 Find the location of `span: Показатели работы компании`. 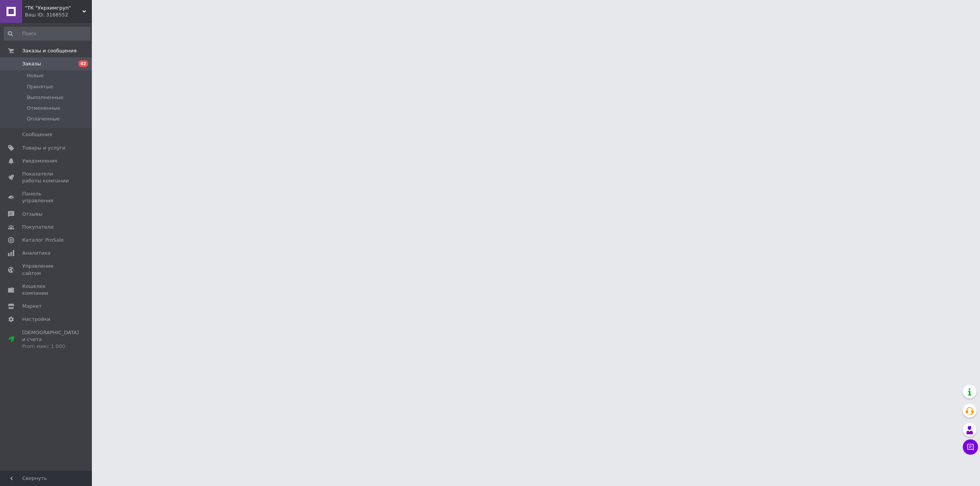

span: Показатели работы компании is located at coordinates (46, 177).